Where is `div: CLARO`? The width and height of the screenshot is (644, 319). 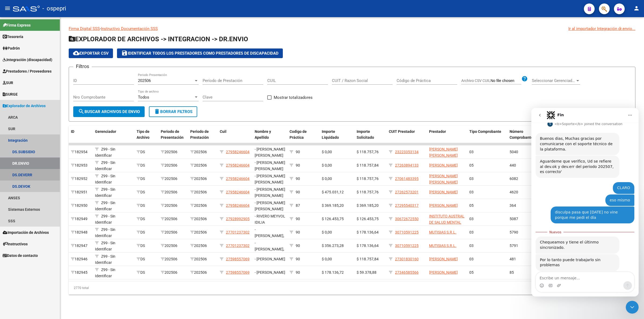 div: CLARO is located at coordinates (92, 80).